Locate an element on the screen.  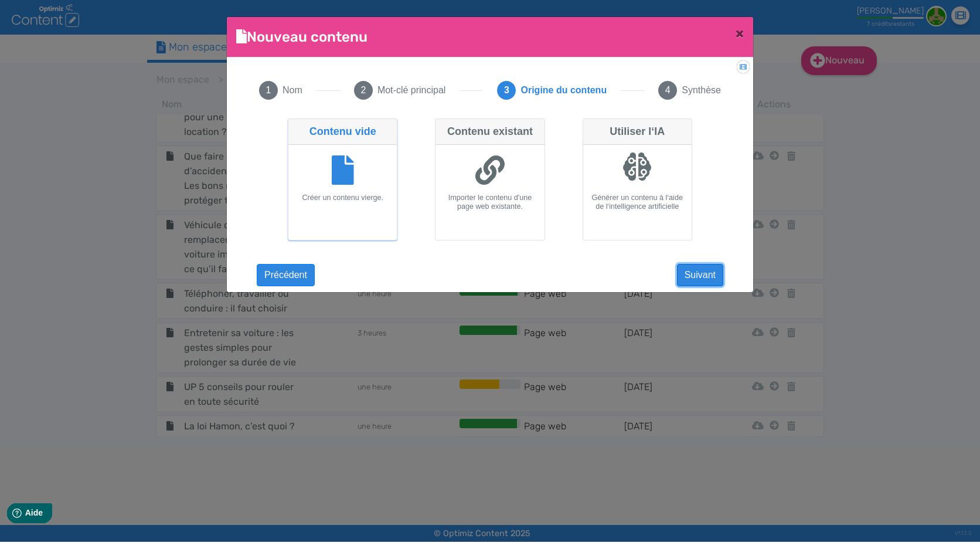
span: Nom is located at coordinates (292, 90).